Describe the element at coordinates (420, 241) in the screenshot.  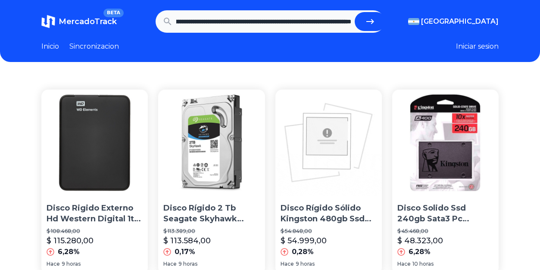
I see `p: $ 48.323,00` at that location.